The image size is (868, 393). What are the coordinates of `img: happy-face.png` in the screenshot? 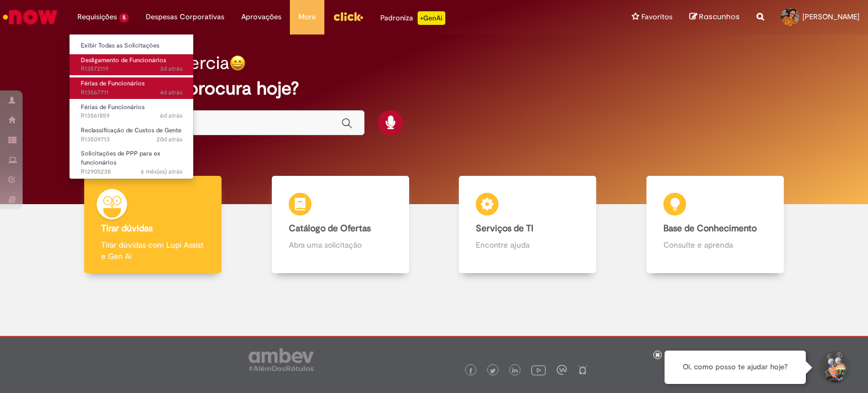 It's located at (237, 63).